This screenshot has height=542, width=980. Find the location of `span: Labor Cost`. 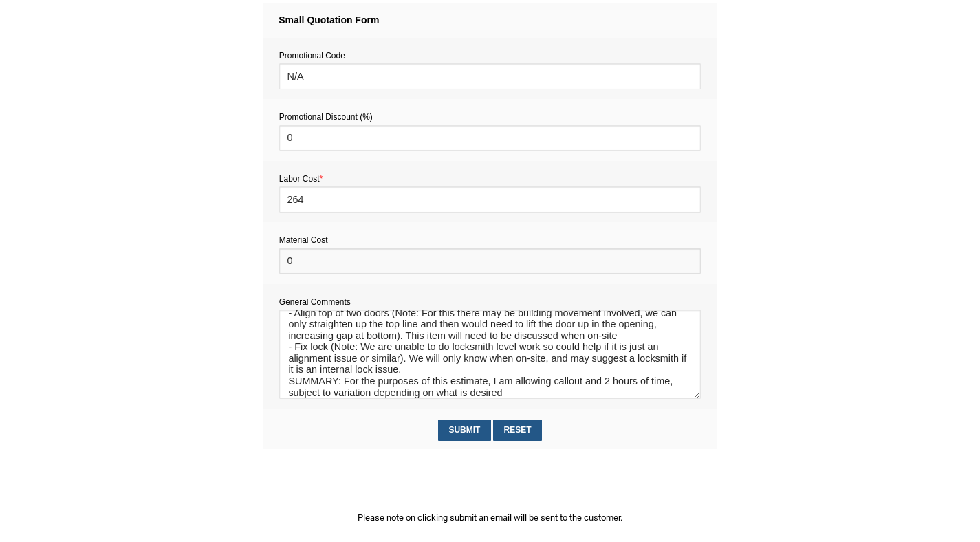

span: Labor Cost is located at coordinates (301, 179).